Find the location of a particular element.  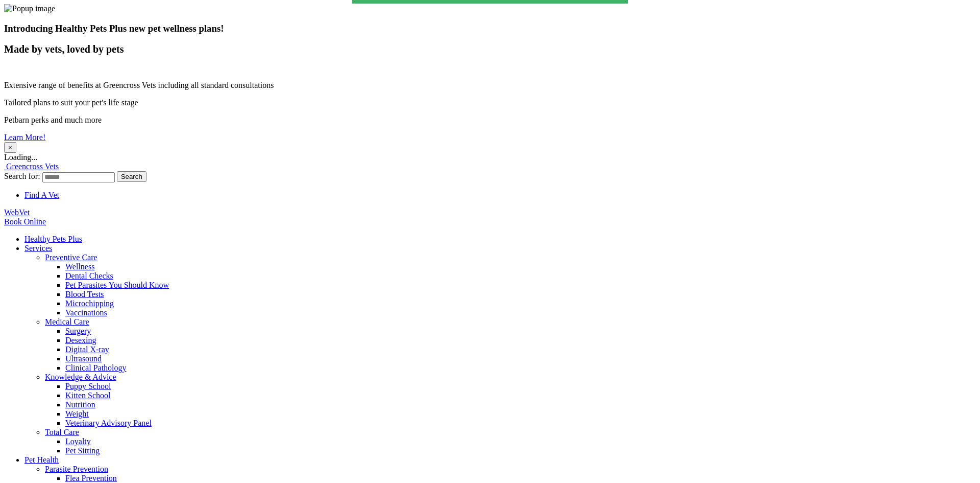

a: Total Care is located at coordinates (62, 432).